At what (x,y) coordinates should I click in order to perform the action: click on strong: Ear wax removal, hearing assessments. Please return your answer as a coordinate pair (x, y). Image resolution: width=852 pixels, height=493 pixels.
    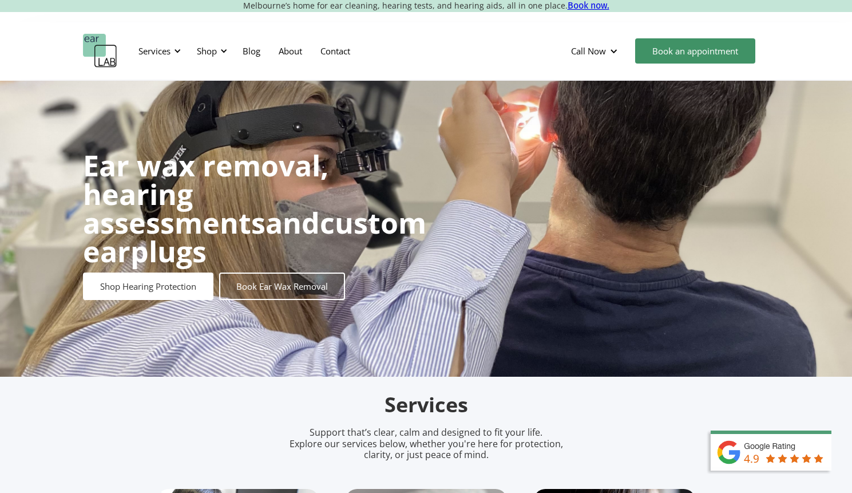
    Looking at the image, I should click on (205, 194).